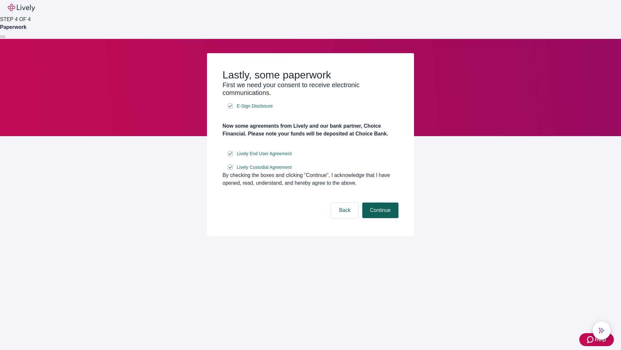  What do you see at coordinates (311, 179) in the screenshot?
I see `div: By checking the boxes and clicking “Continue", I acknowledge that I have opened, read, understand...` at bounding box center [311, 179].